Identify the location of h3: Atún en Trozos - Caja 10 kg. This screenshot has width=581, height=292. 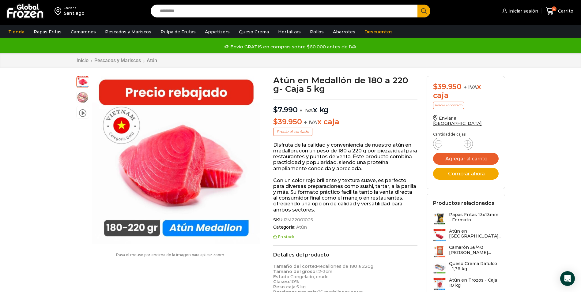
(474, 283).